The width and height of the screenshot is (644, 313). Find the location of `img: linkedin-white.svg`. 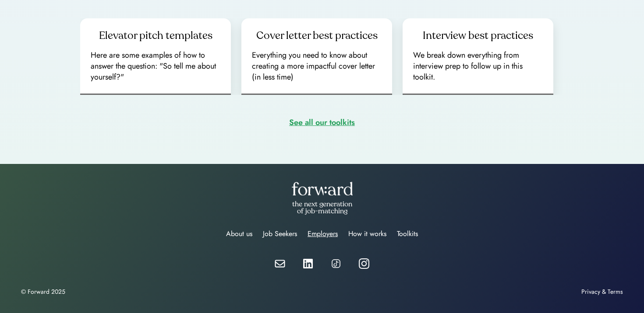

img: linkedin-white.svg is located at coordinates (308, 264).